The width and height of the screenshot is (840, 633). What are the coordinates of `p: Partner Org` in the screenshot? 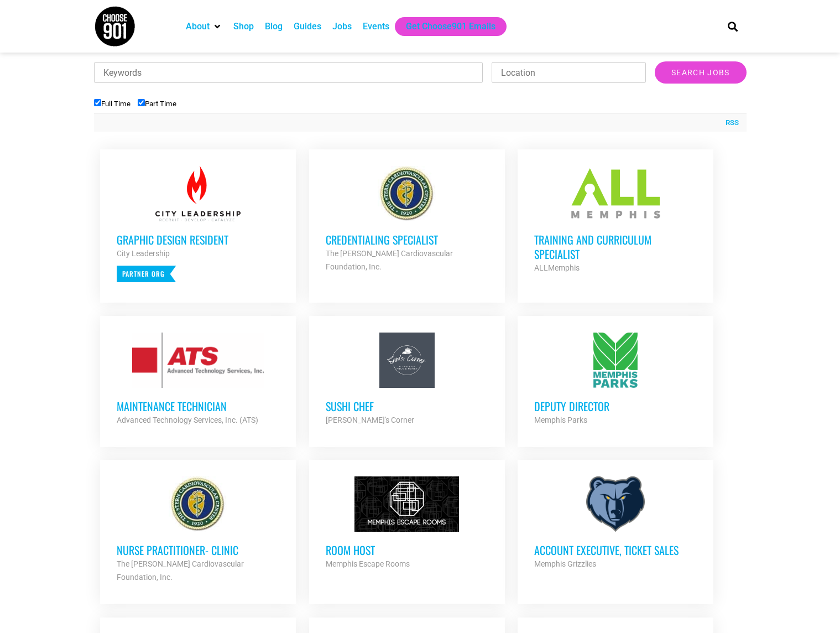 It's located at (146, 274).